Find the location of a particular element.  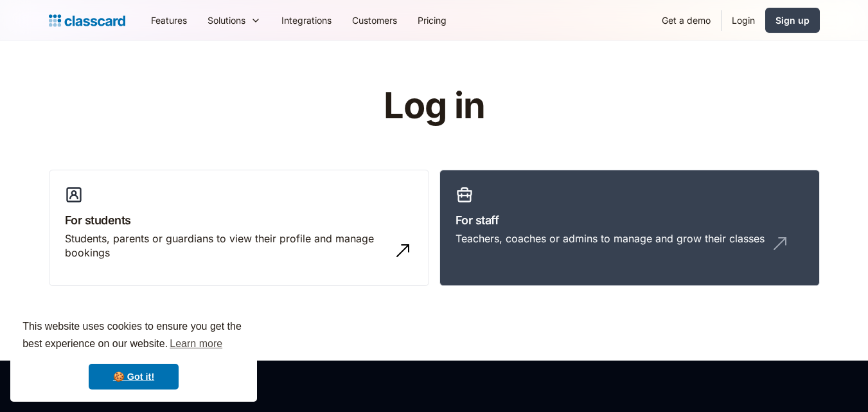

span: This website uses cookies to ensure you get the best experience on our website. is located at coordinates (134, 336).